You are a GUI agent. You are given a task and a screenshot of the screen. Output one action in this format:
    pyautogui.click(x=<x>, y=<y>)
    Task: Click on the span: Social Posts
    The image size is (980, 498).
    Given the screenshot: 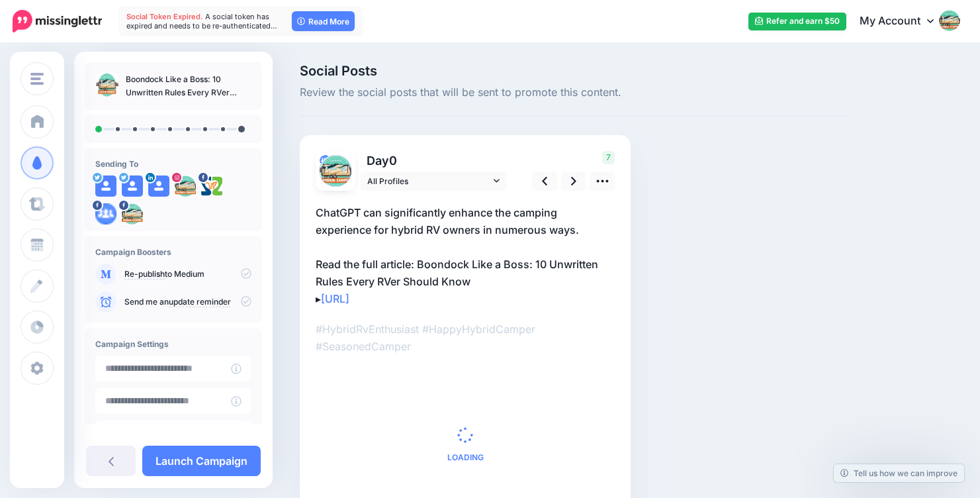 What is the action you would take?
    pyautogui.click(x=573, y=70)
    